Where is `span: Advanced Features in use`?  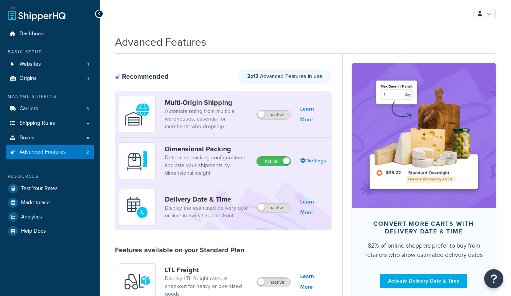 span: Advanced Features in use is located at coordinates (285, 76).